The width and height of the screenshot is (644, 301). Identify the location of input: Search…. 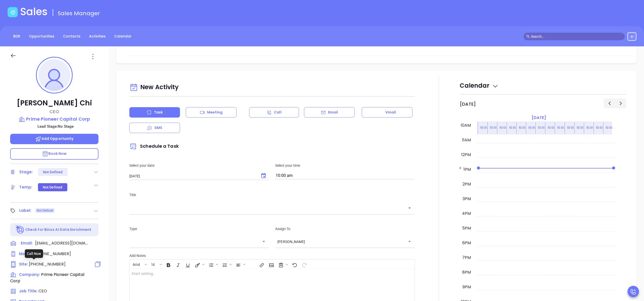
(576, 36).